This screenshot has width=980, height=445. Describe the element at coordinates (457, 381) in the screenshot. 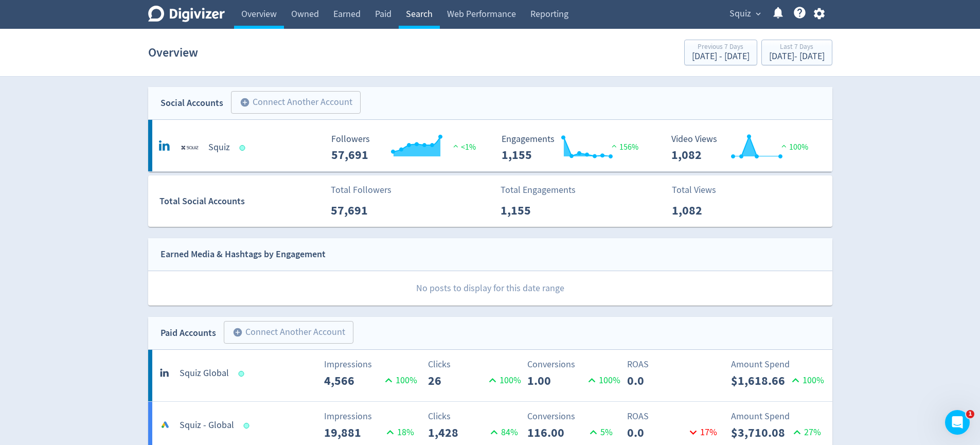

I see `p: 26` at that location.